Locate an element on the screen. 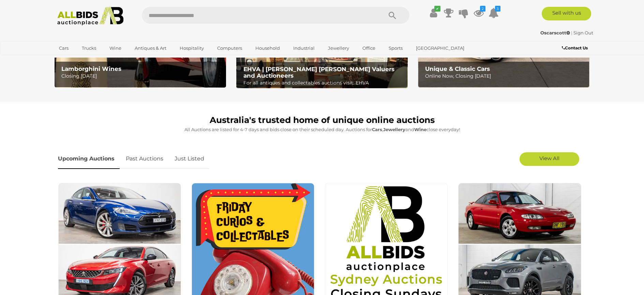 The width and height of the screenshot is (644, 295). h1: Australia's trusted home of unique online auctions is located at coordinates (322, 120).